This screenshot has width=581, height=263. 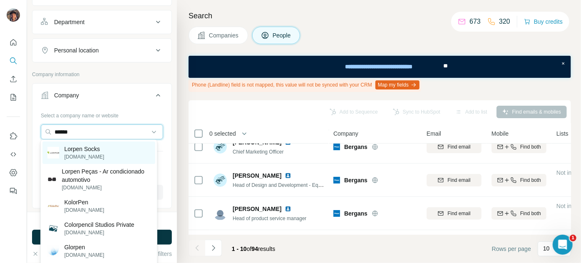 I want to click on p: 673, so click(x=475, y=22).